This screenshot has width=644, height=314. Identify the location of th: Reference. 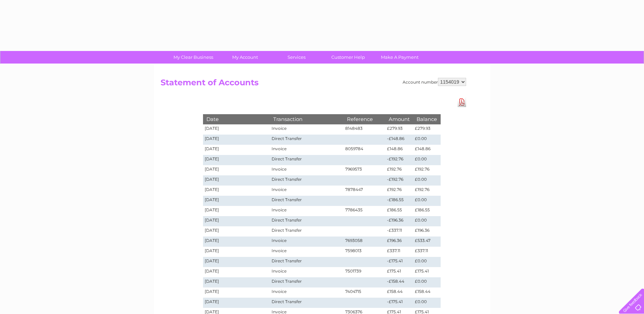
(365, 119).